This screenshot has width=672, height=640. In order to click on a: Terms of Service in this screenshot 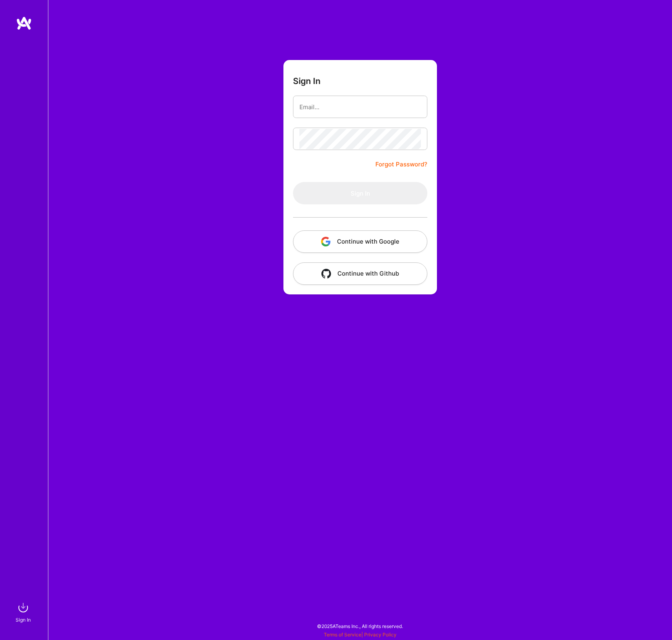, I will do `click(343, 635)`.